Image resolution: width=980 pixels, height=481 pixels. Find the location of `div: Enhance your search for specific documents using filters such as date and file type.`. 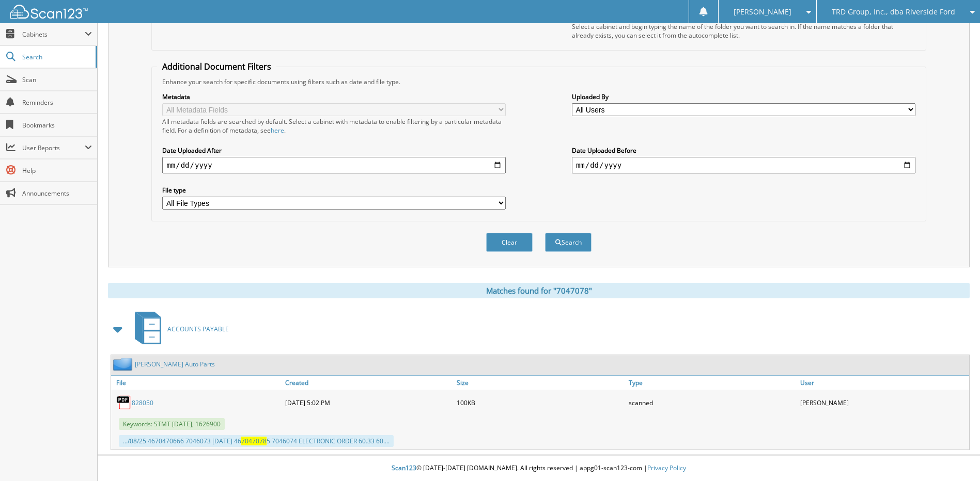

div: Enhance your search for specific documents using filters such as date and file type. is located at coordinates (538, 82).